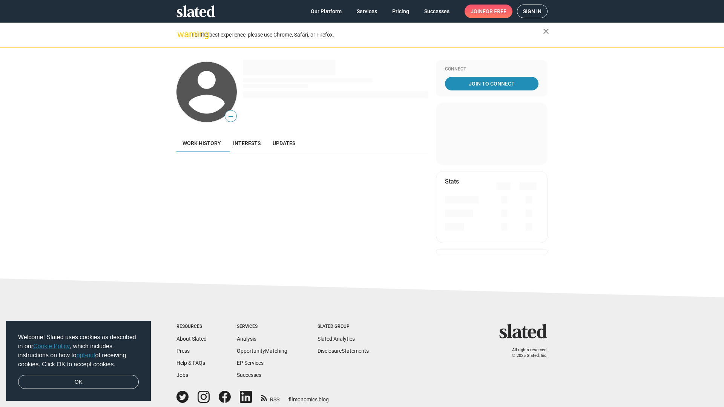 This screenshot has width=724, height=407. Describe the element at coordinates (488, 11) in the screenshot. I see `a: Joinfor free` at that location.